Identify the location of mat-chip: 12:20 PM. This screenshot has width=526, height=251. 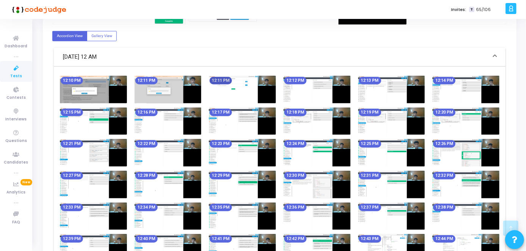
(444, 113).